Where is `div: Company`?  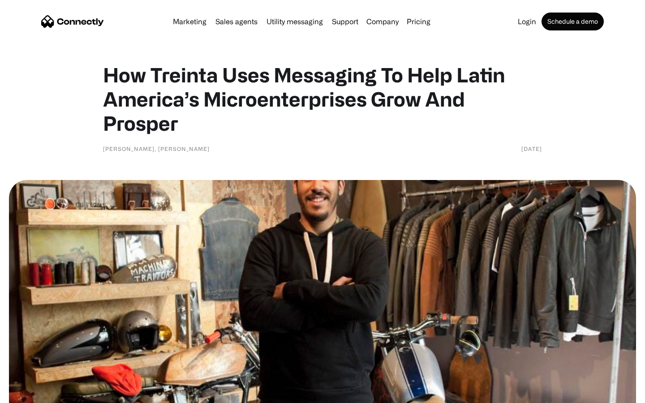
div: Company is located at coordinates (382, 21).